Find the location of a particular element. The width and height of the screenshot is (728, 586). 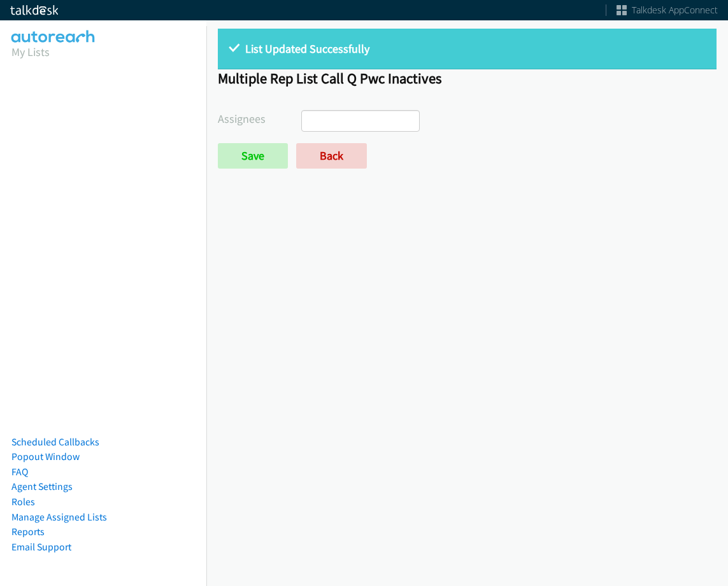

a: Talkdesk AppConnect is located at coordinates (667, 10).